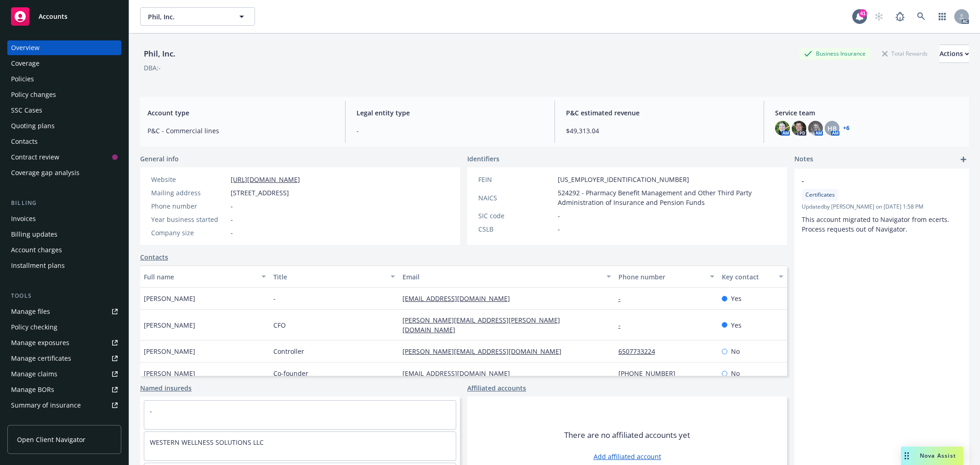 This screenshot has height=465, width=980. I want to click on a: Manage exposures, so click(64, 343).